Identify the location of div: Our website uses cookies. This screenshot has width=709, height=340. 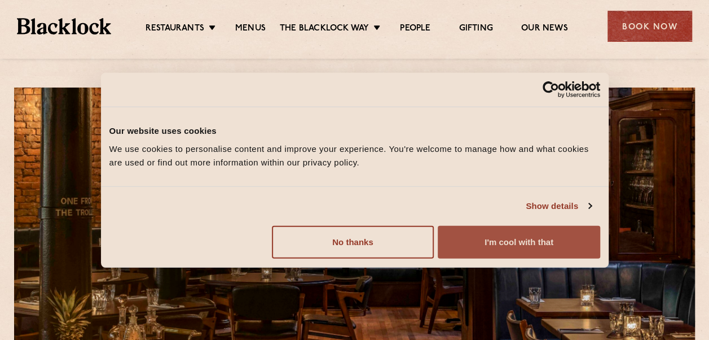
(355, 131).